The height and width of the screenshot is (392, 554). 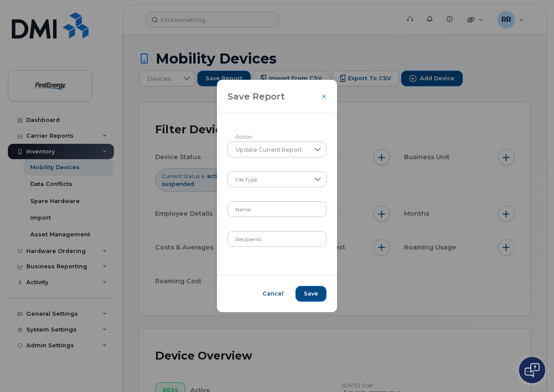 What do you see at coordinates (311, 294) in the screenshot?
I see `button: Save` at bounding box center [311, 294].